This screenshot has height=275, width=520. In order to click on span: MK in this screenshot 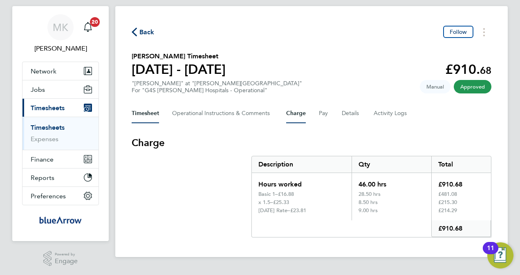, I will do `click(60, 27)`.